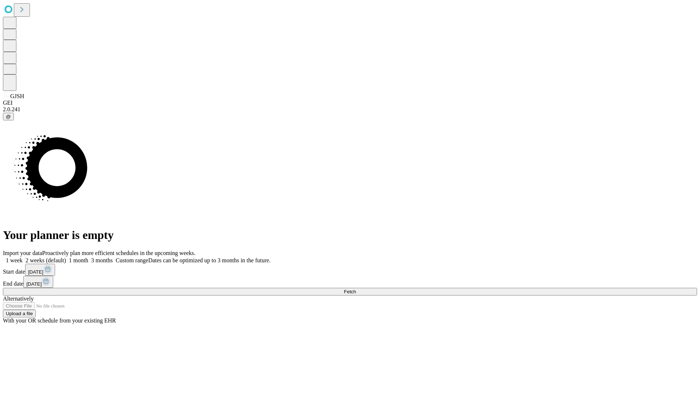  What do you see at coordinates (350, 235) in the screenshot?
I see `h1: Your planner is empty` at bounding box center [350, 235].